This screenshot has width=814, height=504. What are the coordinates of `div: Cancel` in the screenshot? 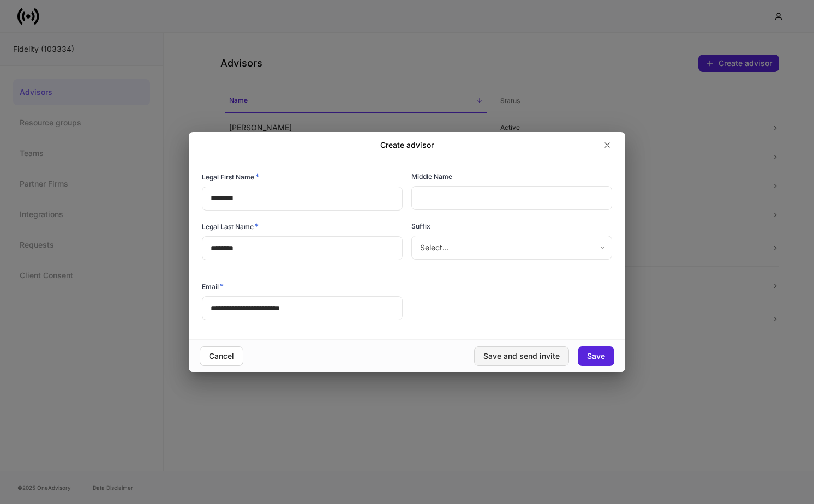 It's located at (221, 356).